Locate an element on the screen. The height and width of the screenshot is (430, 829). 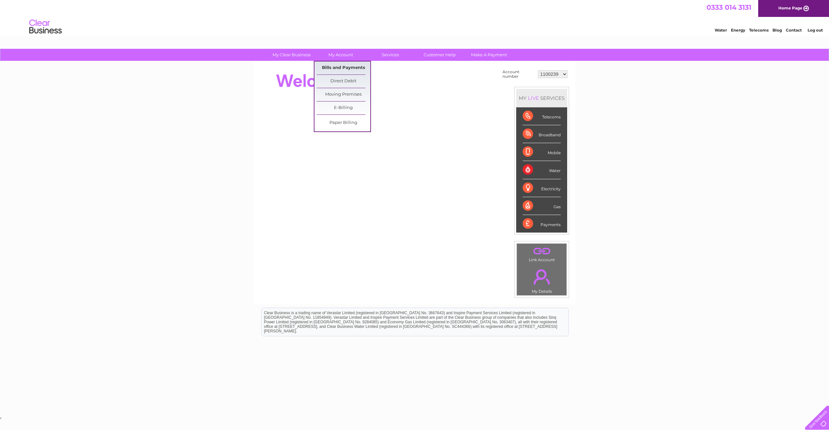
a: Make A Payment is located at coordinates (489, 55).